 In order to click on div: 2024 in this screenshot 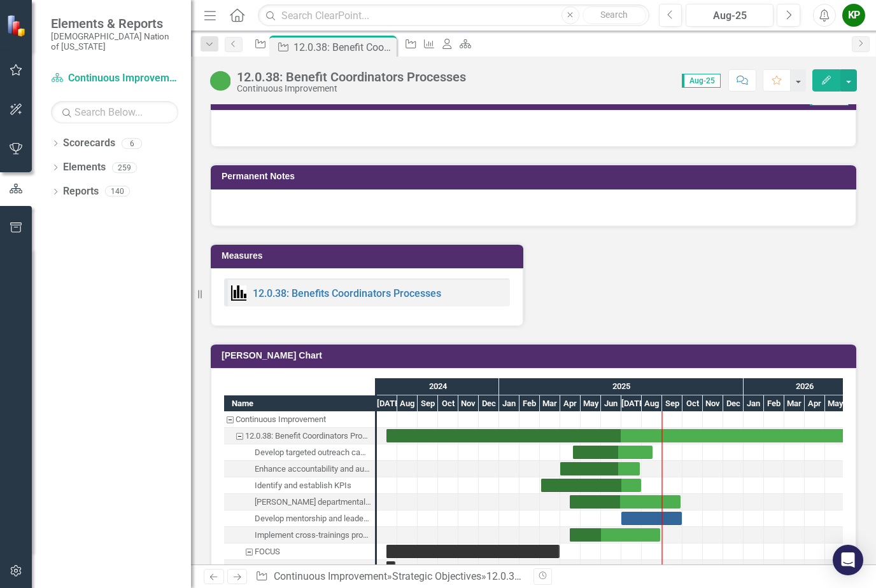, I will do `click(438, 387)`.